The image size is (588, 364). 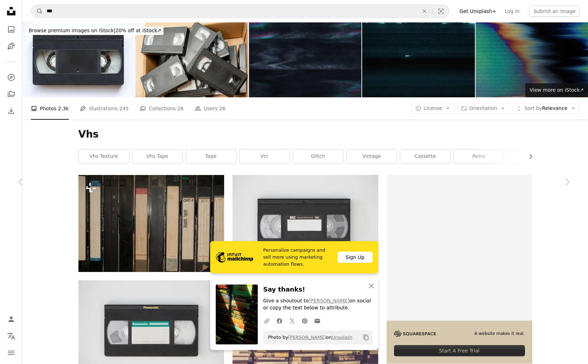 I want to click on img: Glitch noise static television VFX pack. Visual video effects stripes background, CRT tv screen n..., so click(x=532, y=60).